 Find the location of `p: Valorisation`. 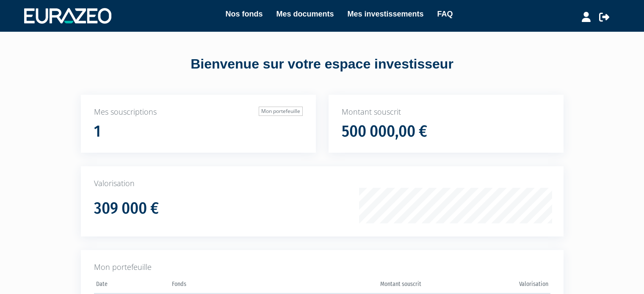

p: Valorisation is located at coordinates (322, 184).